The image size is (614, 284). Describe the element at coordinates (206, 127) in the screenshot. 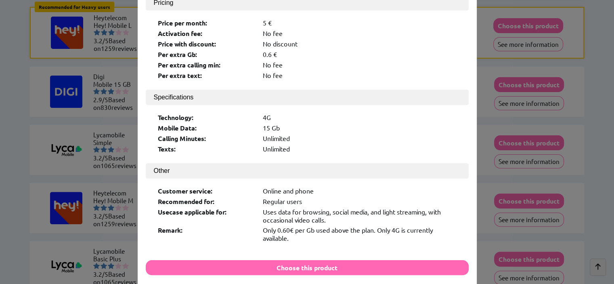

I see `div: Mobile Data:` at that location.